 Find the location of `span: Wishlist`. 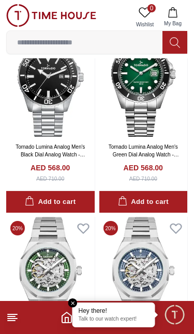

span: Wishlist is located at coordinates (144, 24).